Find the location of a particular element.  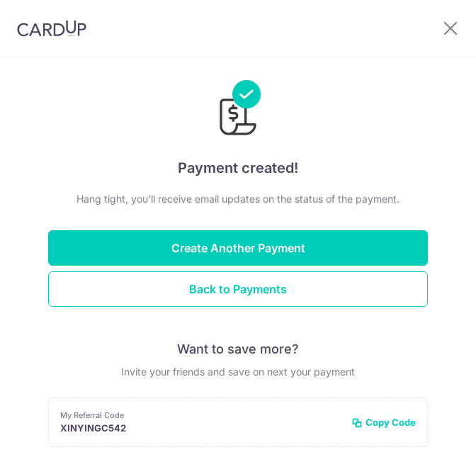

p: Invite your friends and save on next your payment is located at coordinates (238, 372).